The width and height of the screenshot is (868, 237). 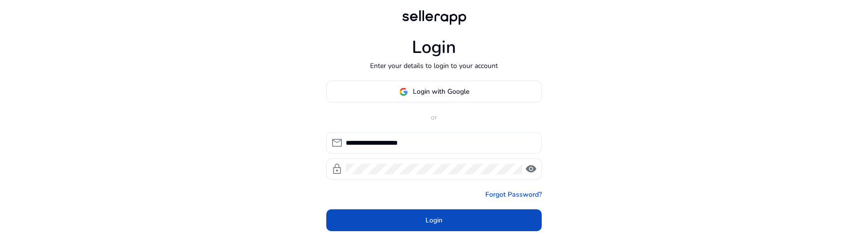 I want to click on p: Enter your details to login to your account, so click(x=434, y=66).